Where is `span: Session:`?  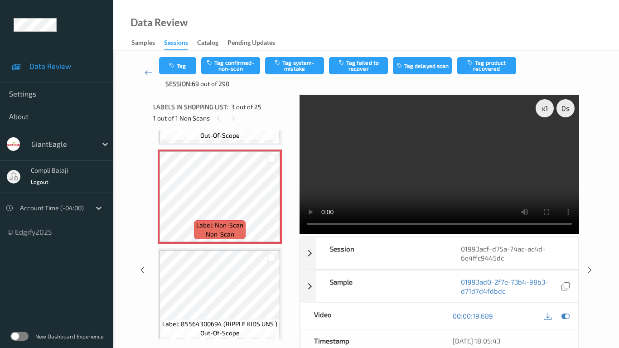 span: Session: is located at coordinates (179, 84).